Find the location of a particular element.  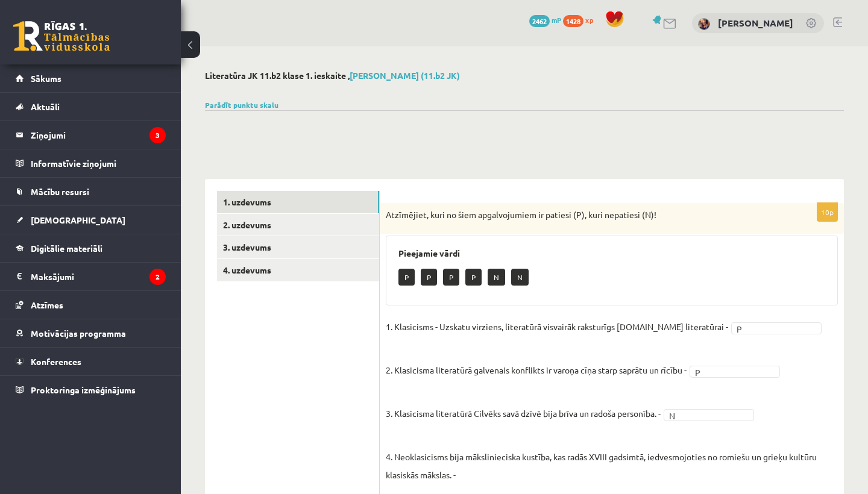

a: N is located at coordinates (709, 415).